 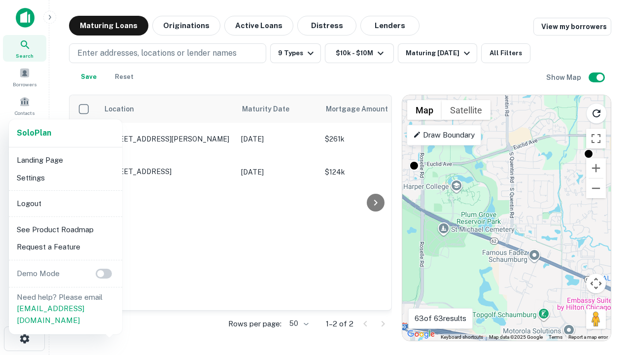 I want to click on strong: Solo Plan, so click(x=34, y=133).